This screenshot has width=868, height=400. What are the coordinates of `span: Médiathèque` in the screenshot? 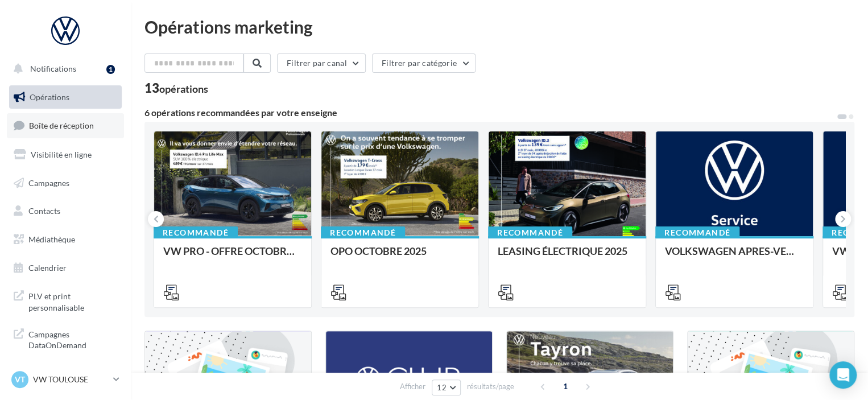 It's located at (52, 239).